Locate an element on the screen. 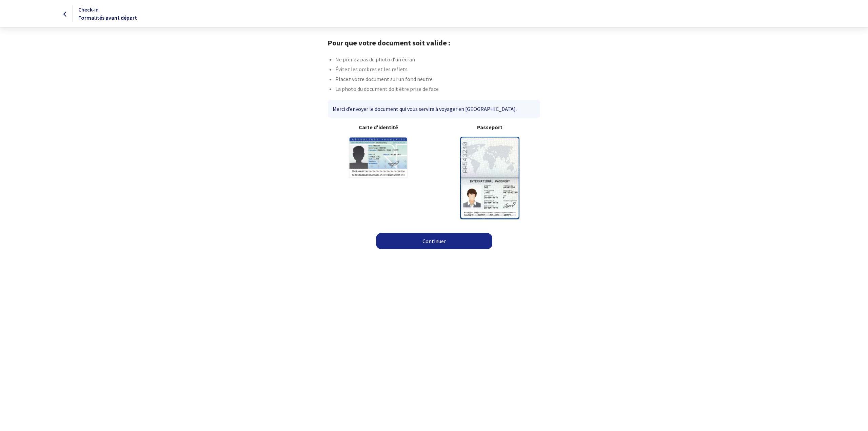  b: Passeport is located at coordinates (489, 127).